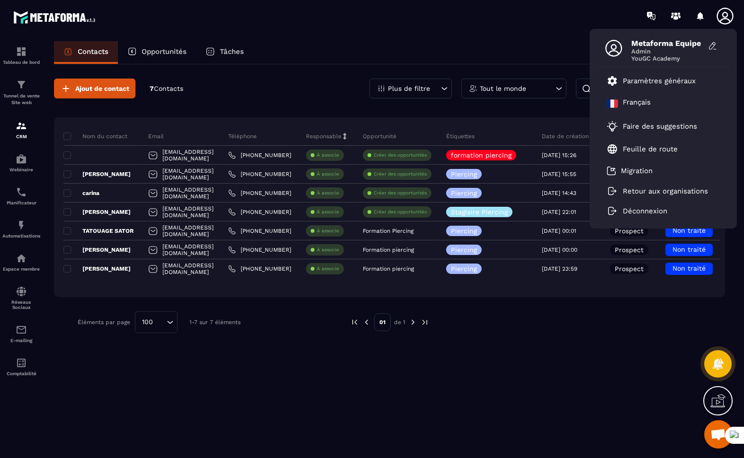 This screenshot has height=458, width=744. What do you see at coordinates (21, 363) in the screenshot?
I see `img: accountant` at bounding box center [21, 363].